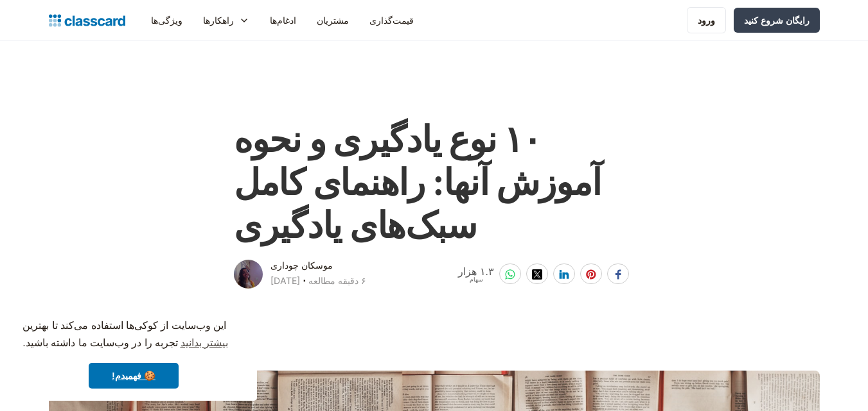 This screenshot has height=411, width=868. Describe the element at coordinates (776, 20) in the screenshot. I see `font: رایگان شروع کنید` at that location.